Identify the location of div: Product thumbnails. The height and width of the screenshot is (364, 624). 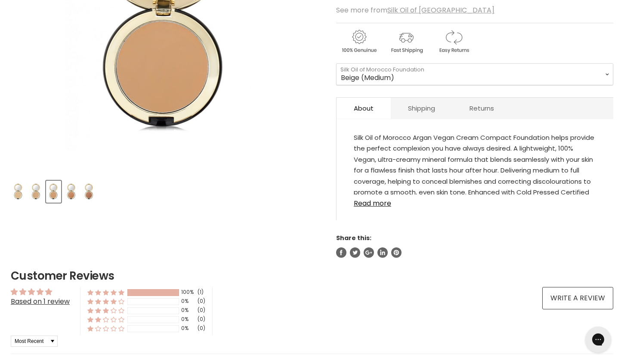
(166, 190).